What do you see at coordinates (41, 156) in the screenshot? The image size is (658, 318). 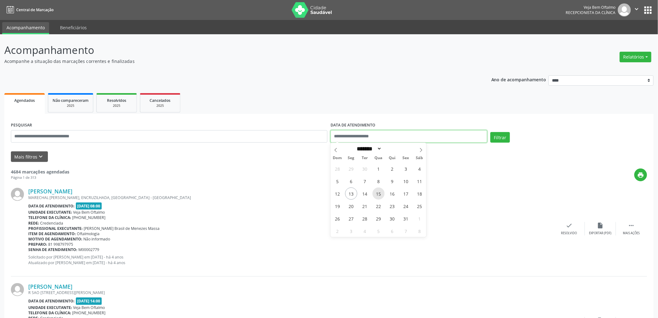 I see `i: keyboard_arrow_down` at bounding box center [41, 156].